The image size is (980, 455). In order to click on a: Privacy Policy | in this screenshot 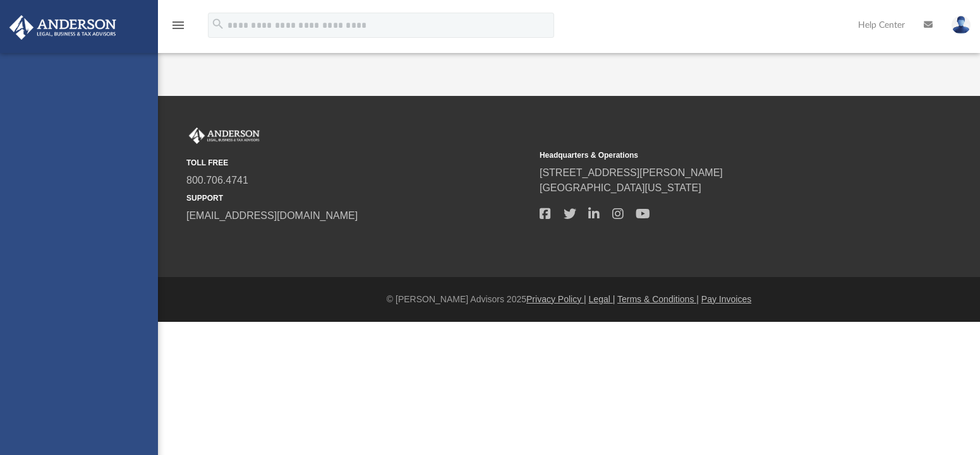, I will do `click(556, 299)`.